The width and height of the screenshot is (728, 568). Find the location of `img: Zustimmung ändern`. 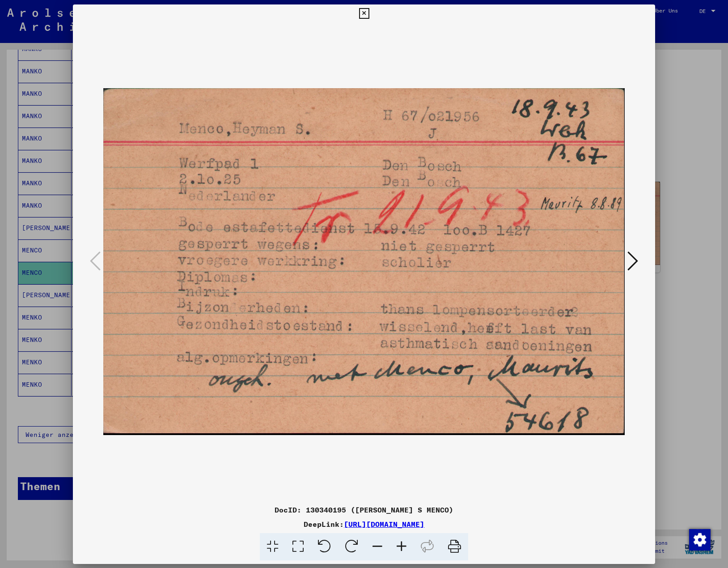

img: Zustimmung ändern is located at coordinates (700, 540).